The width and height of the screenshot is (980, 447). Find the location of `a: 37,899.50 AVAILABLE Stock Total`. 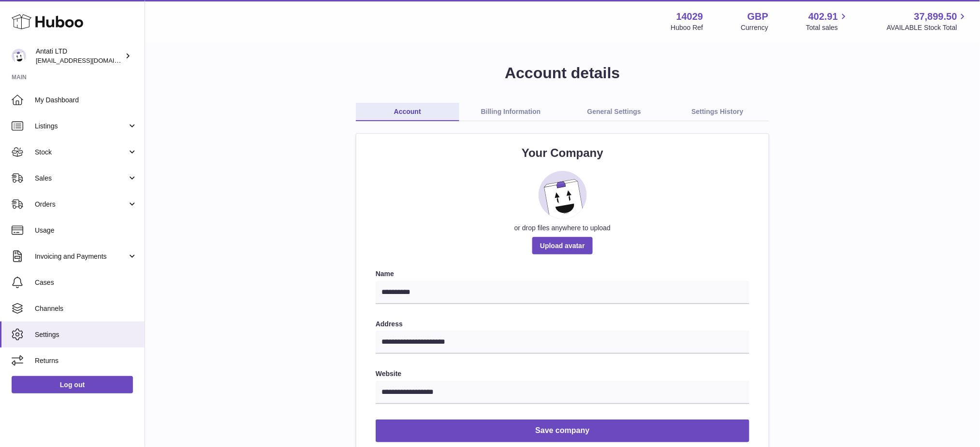

a: 37,899.50 AVAILABLE Stock Total is located at coordinates (927, 21).